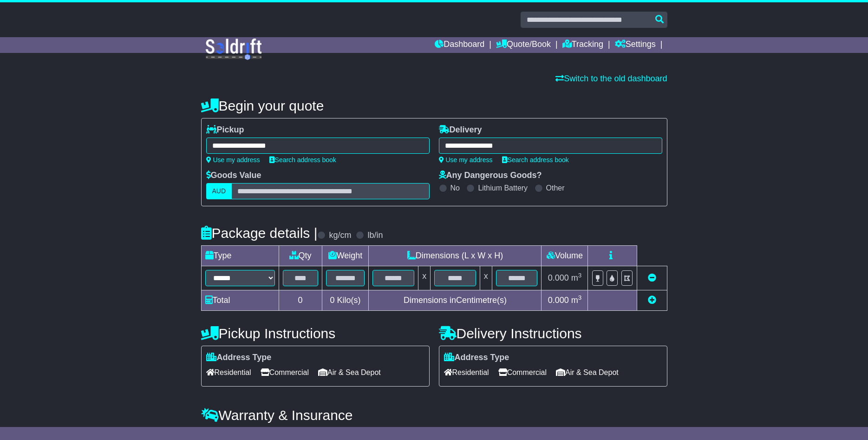  What do you see at coordinates (345, 301) in the screenshot?
I see `td: Kilo(s)` at bounding box center [345, 301].